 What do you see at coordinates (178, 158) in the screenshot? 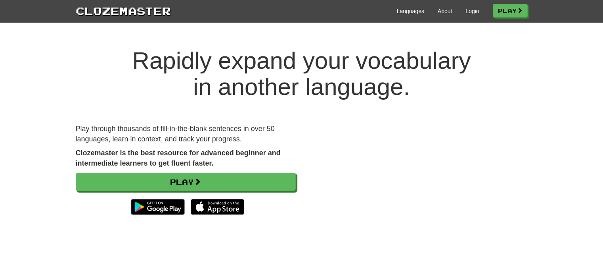
I see `strong: Clozemaster is the best resource for advanced beginner and intermediate learners to get fluent fa...` at bounding box center [178, 158].